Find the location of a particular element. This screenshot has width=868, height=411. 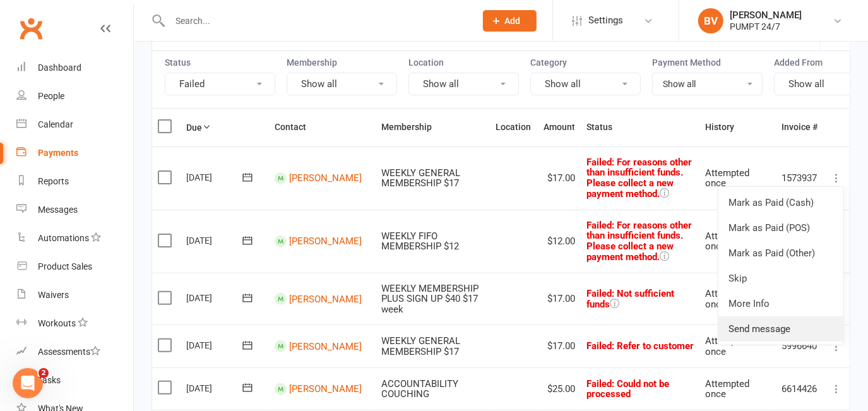

th: Due is located at coordinates (225, 127).